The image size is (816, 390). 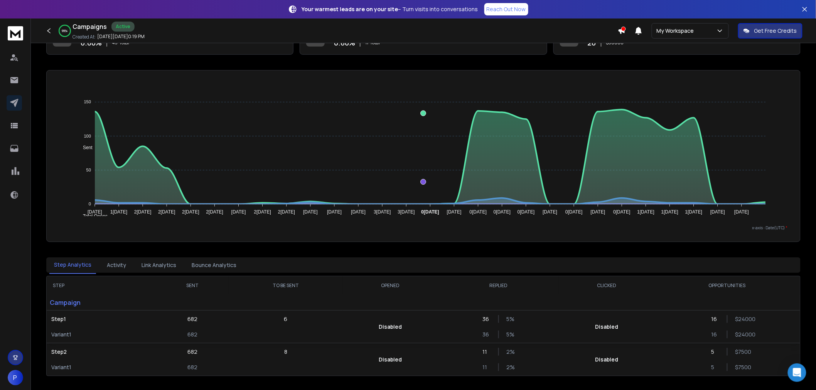 What do you see at coordinates (85, 148) in the screenshot?
I see `span: Sent` at bounding box center [85, 148].